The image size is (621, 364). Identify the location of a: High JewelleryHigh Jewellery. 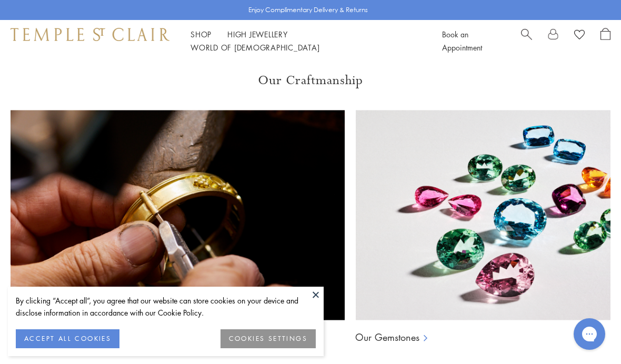
(257, 34).